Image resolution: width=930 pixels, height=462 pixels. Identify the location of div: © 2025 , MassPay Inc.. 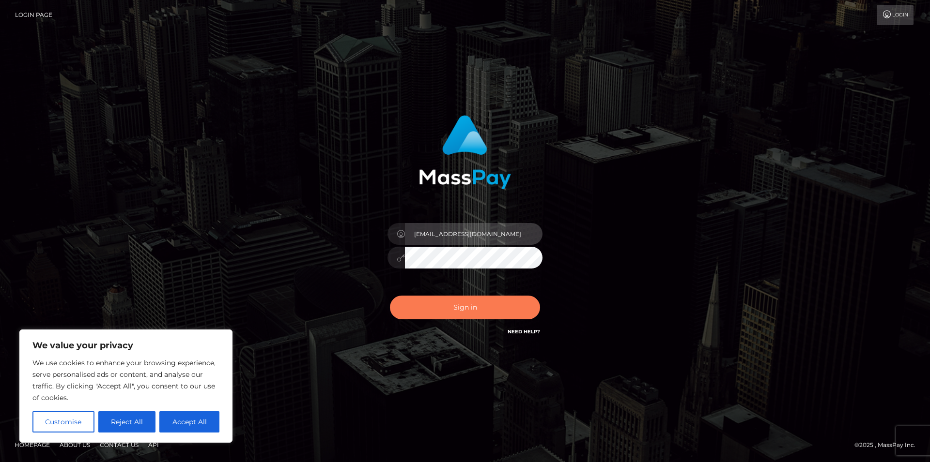
(888, 445).